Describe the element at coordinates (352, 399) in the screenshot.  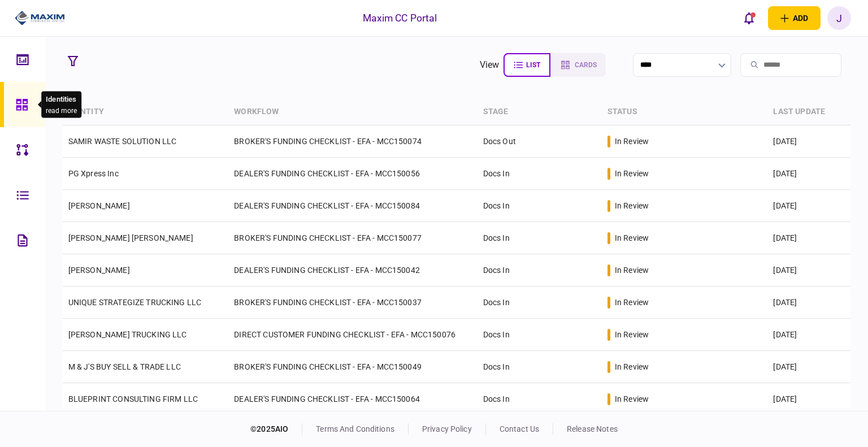
I see `td: DEALER'S FUNDING CHECKLIST - EFA - MCC150064` at that location.